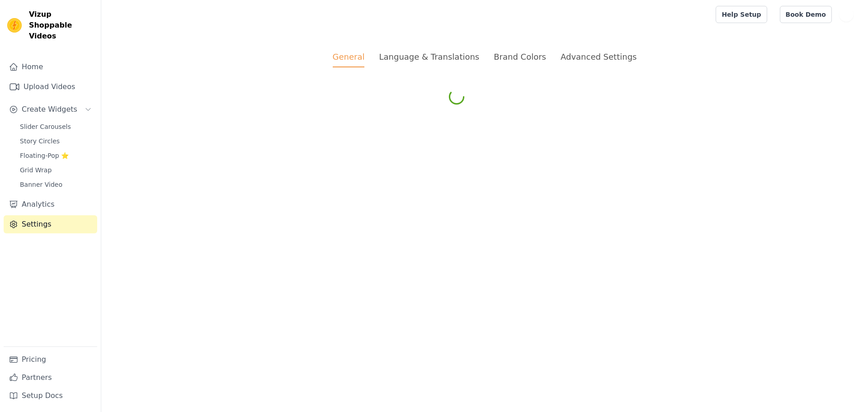 This screenshot has height=412, width=868. Describe the element at coordinates (55, 127) in the screenshot. I see `a: Slider Carousels` at that location.